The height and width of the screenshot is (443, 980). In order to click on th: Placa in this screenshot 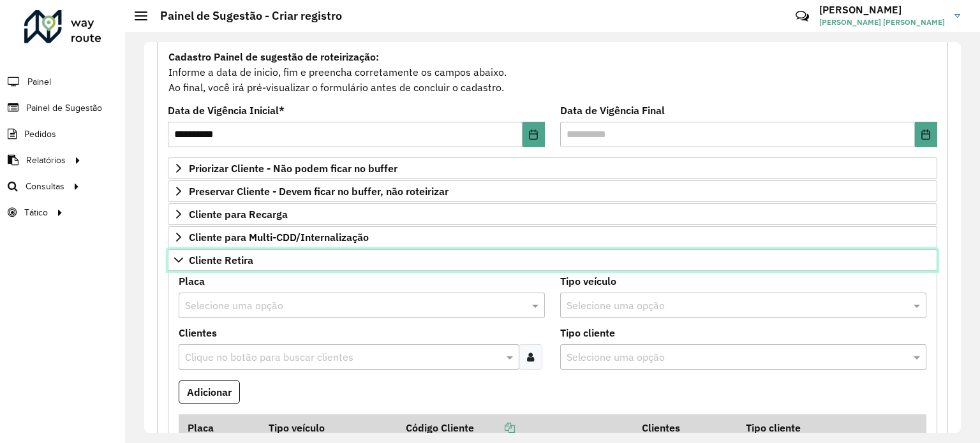, I will do `click(219, 428)`.